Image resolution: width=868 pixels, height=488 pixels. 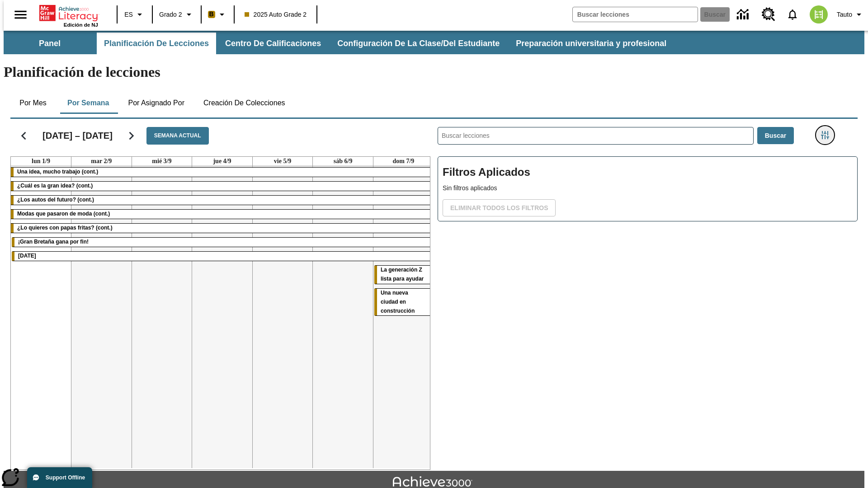 What do you see at coordinates (775, 136) in the screenshot?
I see `button: Buscar` at bounding box center [775, 136].